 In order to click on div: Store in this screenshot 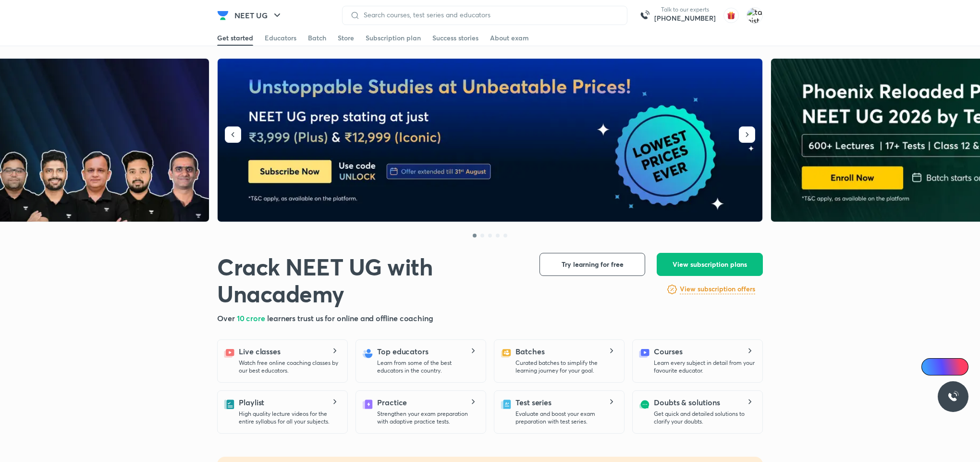, I will do `click(346, 38)`.